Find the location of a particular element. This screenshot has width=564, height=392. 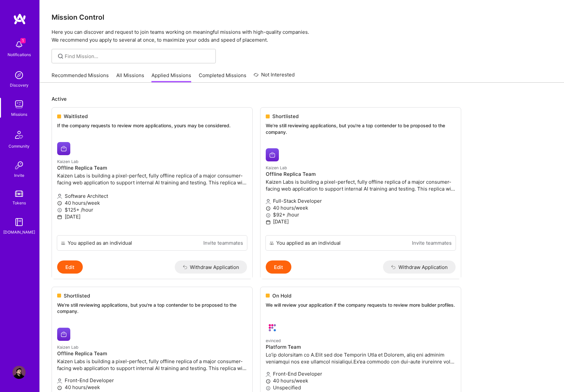

a: Not Interested is located at coordinates (274, 77).